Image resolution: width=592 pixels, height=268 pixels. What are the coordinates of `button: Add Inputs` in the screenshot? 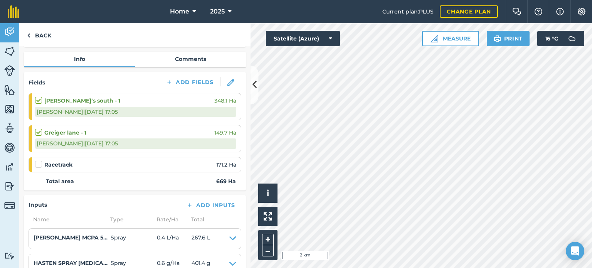 It's located at (210, 205).